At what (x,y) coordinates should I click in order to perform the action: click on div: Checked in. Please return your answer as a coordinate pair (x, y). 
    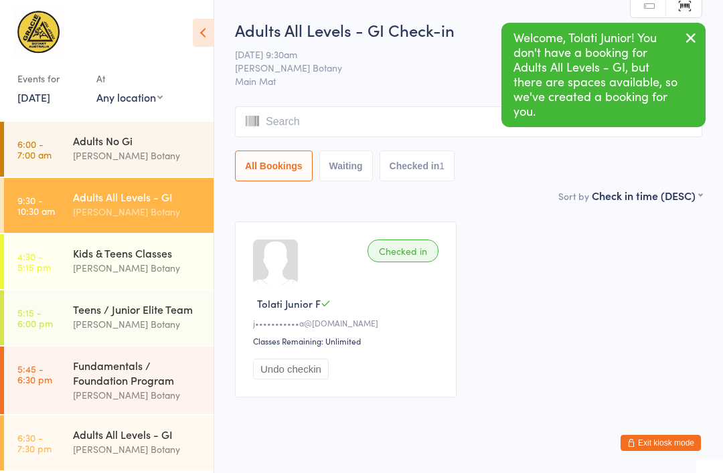
    Looking at the image, I should click on (403, 251).